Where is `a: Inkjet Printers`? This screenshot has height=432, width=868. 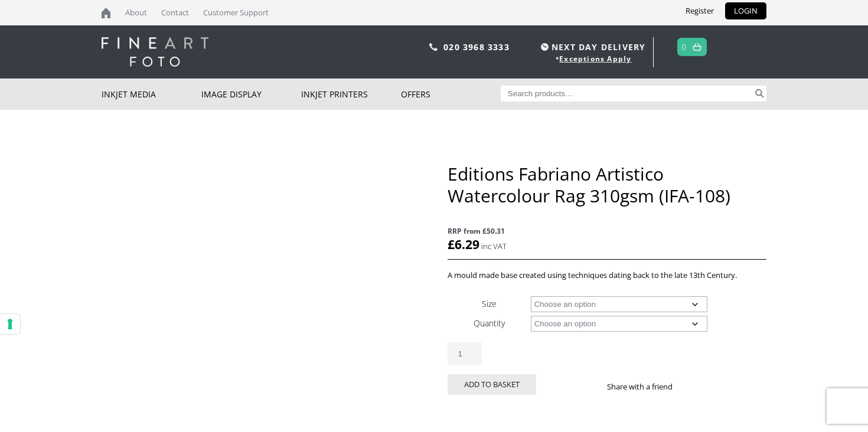
a: Inkjet Printers is located at coordinates (351, 94).